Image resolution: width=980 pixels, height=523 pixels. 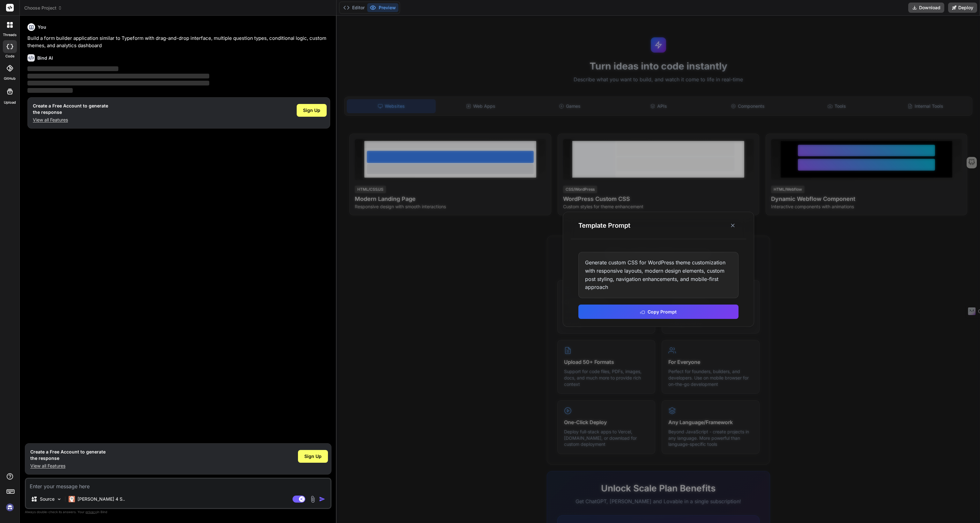 I want to click on label: code, so click(x=10, y=56).